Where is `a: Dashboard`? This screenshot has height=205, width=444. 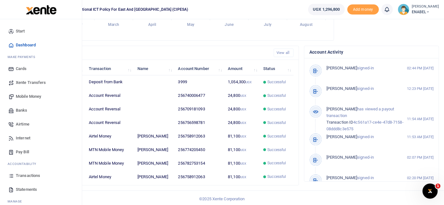 a: Dashboard is located at coordinates (41, 45).